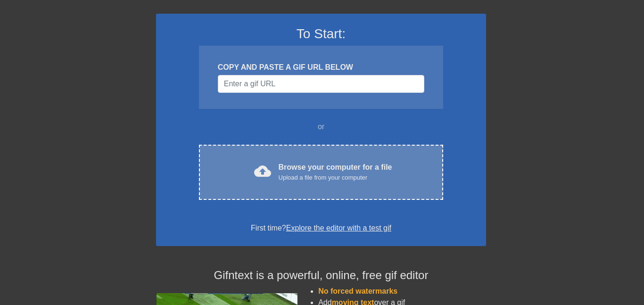 The width and height of the screenshot is (644, 305). Describe the element at coordinates (263, 171) in the screenshot. I see `span: cloud_upload` at that location.